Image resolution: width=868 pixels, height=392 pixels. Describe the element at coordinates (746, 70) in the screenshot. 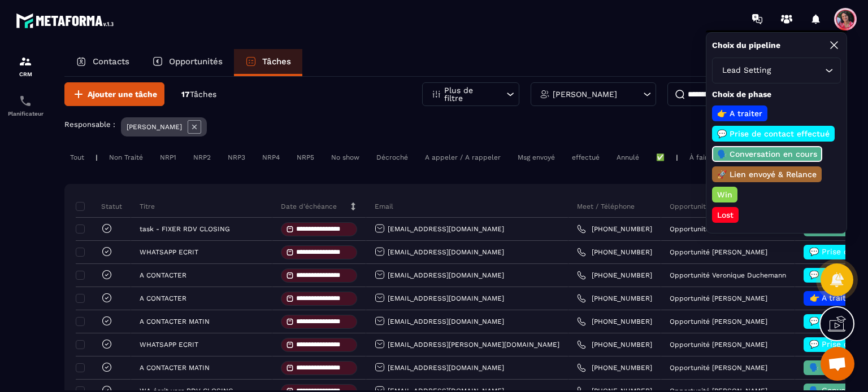

I see `span: Lead Setting` at that location.